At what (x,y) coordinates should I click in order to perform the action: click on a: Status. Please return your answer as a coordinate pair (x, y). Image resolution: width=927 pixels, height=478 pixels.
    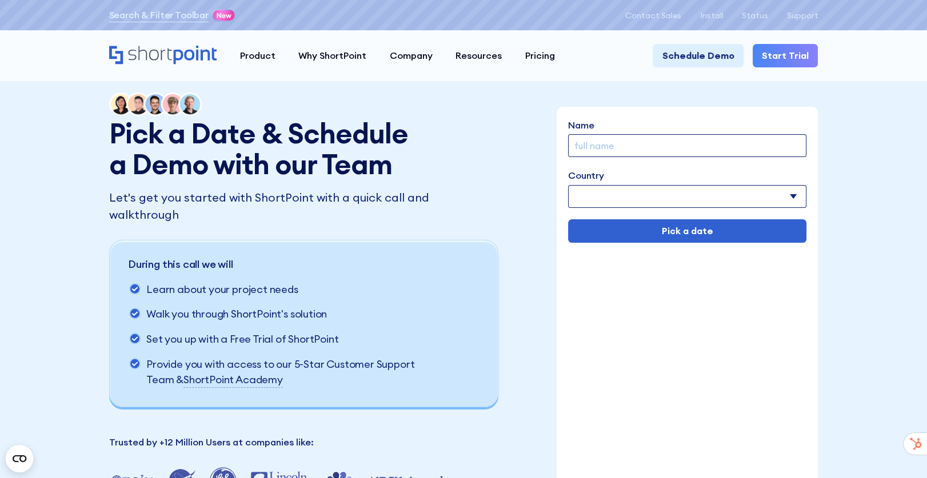
    Looking at the image, I should click on (755, 15).